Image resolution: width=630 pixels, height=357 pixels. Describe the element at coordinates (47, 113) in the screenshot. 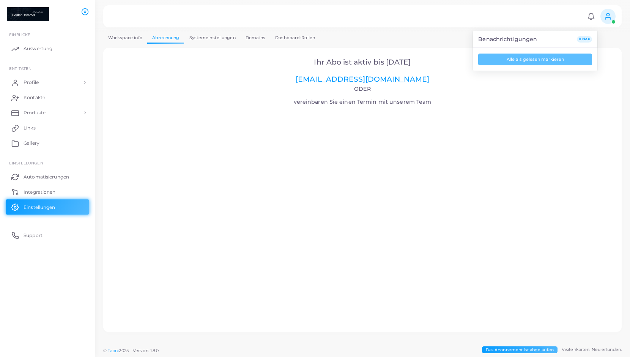

I see `a: Produkte` at that location.